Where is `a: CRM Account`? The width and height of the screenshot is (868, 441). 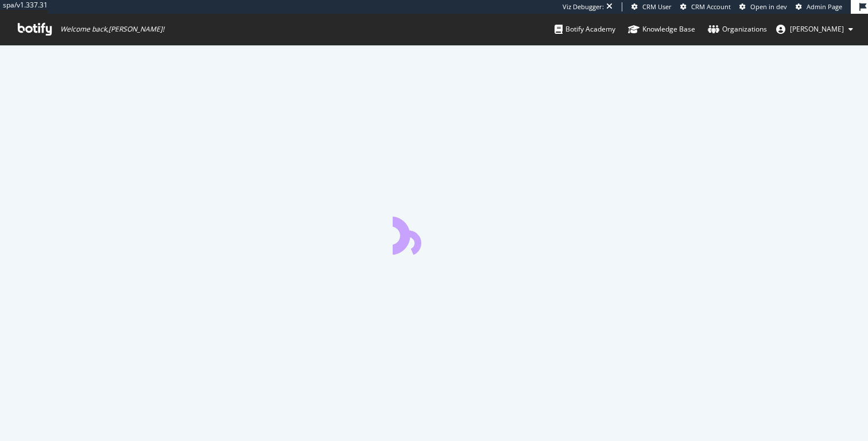 a: CRM Account is located at coordinates (705, 7).